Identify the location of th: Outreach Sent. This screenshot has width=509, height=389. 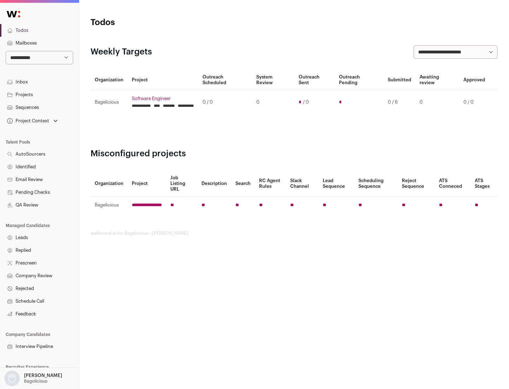
(314, 80).